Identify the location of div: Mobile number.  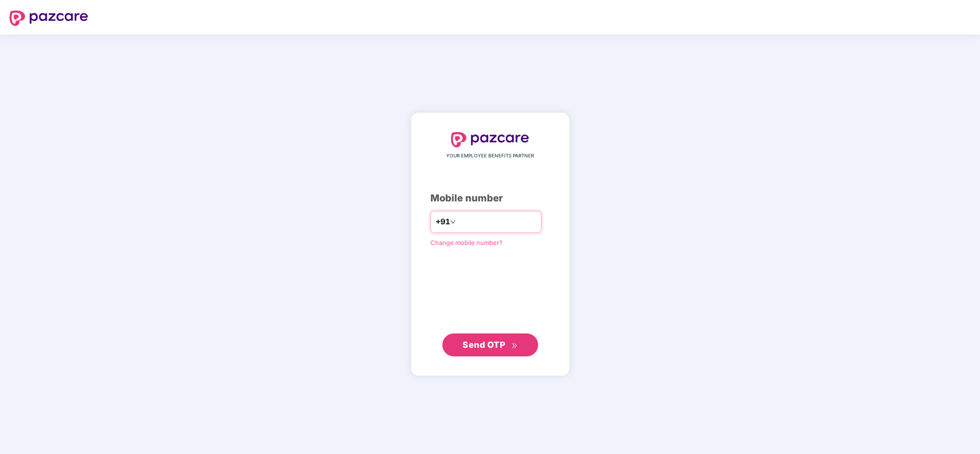
(490, 198).